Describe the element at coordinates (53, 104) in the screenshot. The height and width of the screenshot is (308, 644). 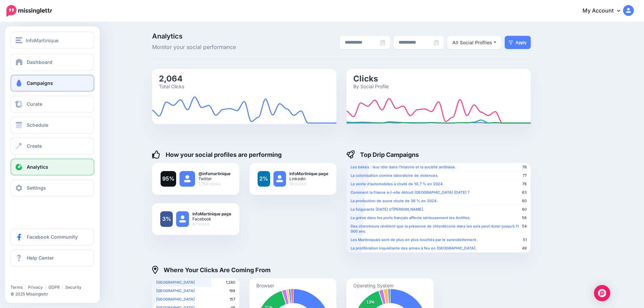
I see `a: Curate` at that location.